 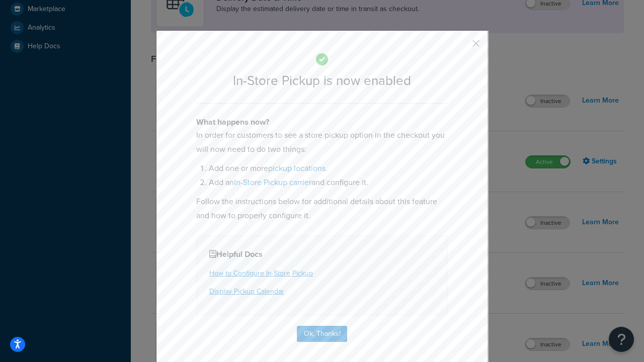 I want to click on p: Follow the instructions below for additional details about this feature and how to properly confi..., so click(x=322, y=209).